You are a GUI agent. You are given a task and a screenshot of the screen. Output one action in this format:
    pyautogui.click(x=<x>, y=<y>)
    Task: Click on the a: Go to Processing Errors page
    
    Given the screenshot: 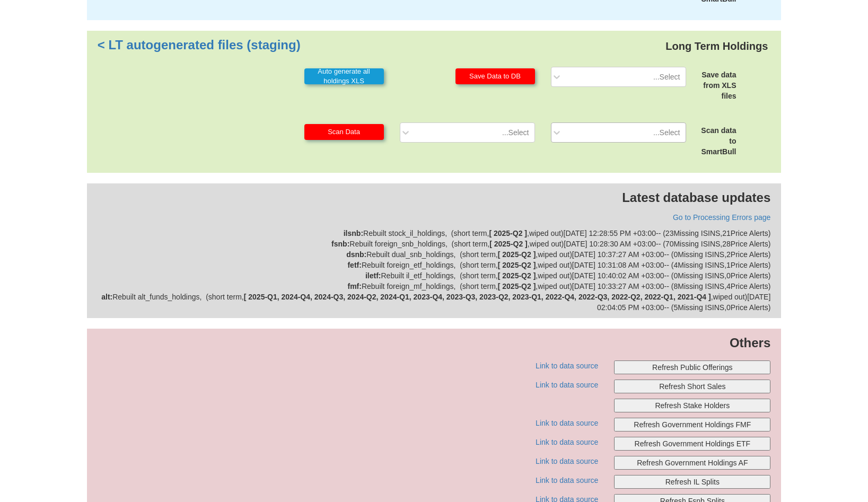 What is the action you would take?
    pyautogui.click(x=722, y=218)
    